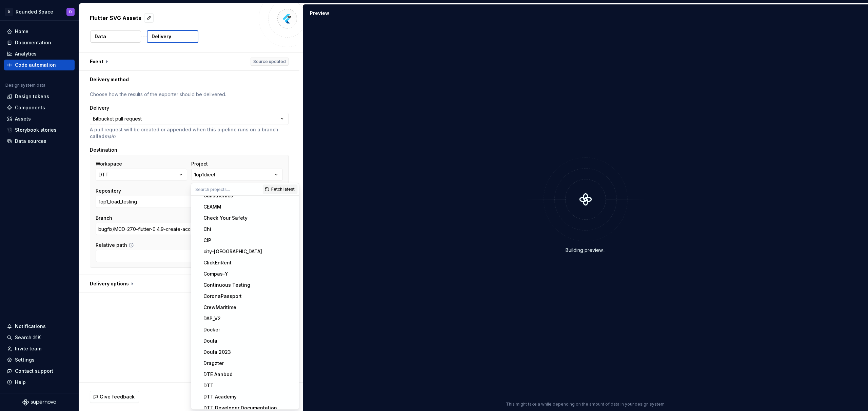 Image resolution: width=868 pixels, height=411 pixels. I want to click on a: Settings, so click(39, 360).